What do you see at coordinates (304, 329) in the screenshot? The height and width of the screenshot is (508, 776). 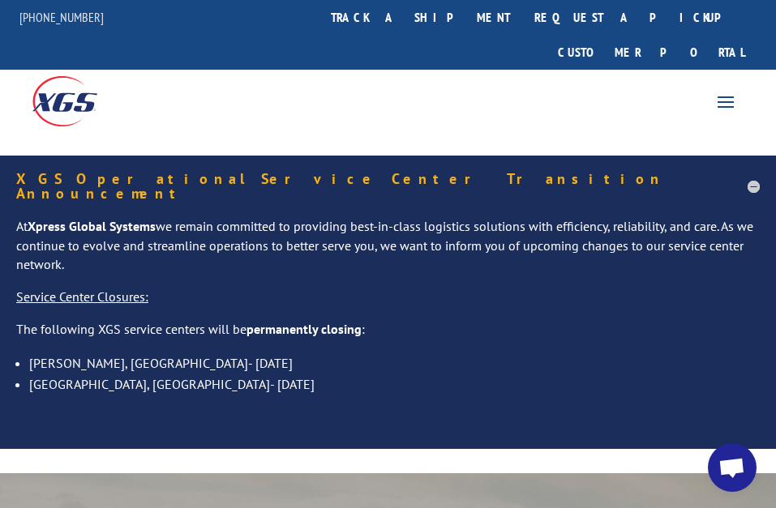 I see `strong: permanently closing` at bounding box center [304, 329].